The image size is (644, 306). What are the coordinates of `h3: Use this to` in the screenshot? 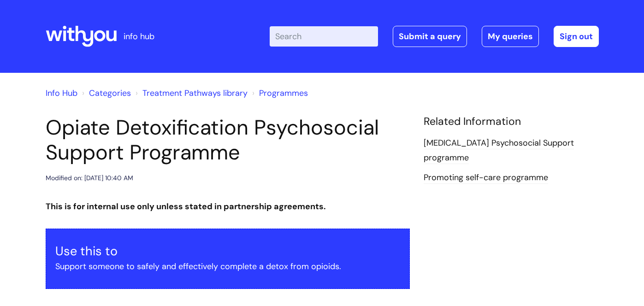 It's located at (228, 251).